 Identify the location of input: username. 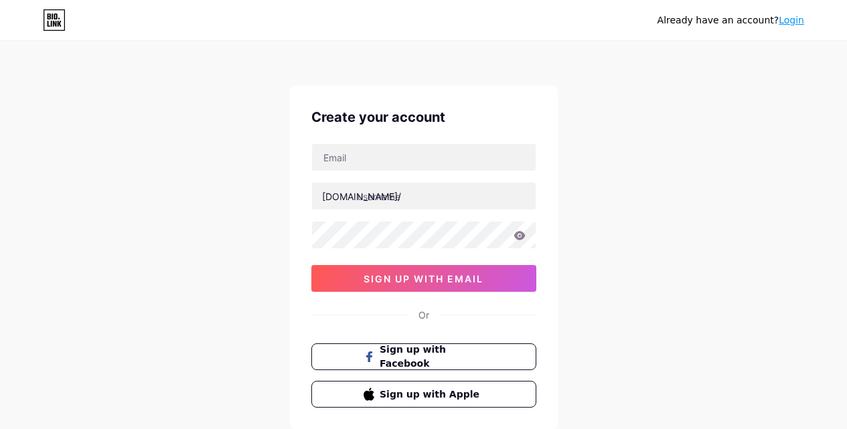
(424, 196).